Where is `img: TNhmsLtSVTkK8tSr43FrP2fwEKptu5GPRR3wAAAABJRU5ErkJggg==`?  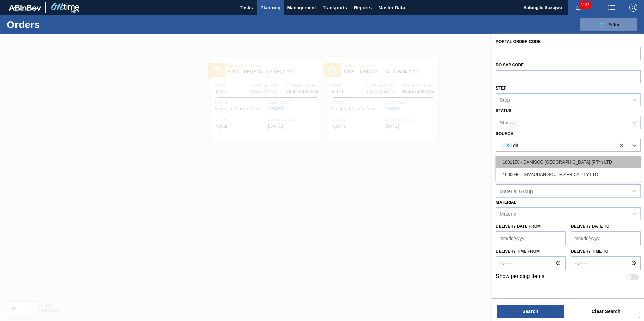 img: TNhmsLtSVTkK8tSr43FrP2fwEKptu5GPRR3wAAAABJRU5ErkJggg== is located at coordinates (25, 8).